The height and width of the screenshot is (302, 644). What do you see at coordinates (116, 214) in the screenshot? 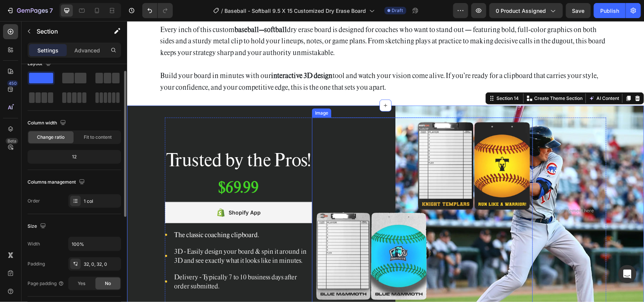
I see `p: The classic coaching clipboard.` at bounding box center [116, 214].